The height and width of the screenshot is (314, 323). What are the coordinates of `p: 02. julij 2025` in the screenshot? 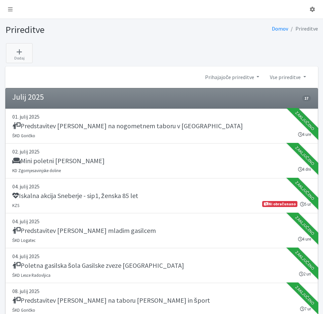 It's located at (162, 152).